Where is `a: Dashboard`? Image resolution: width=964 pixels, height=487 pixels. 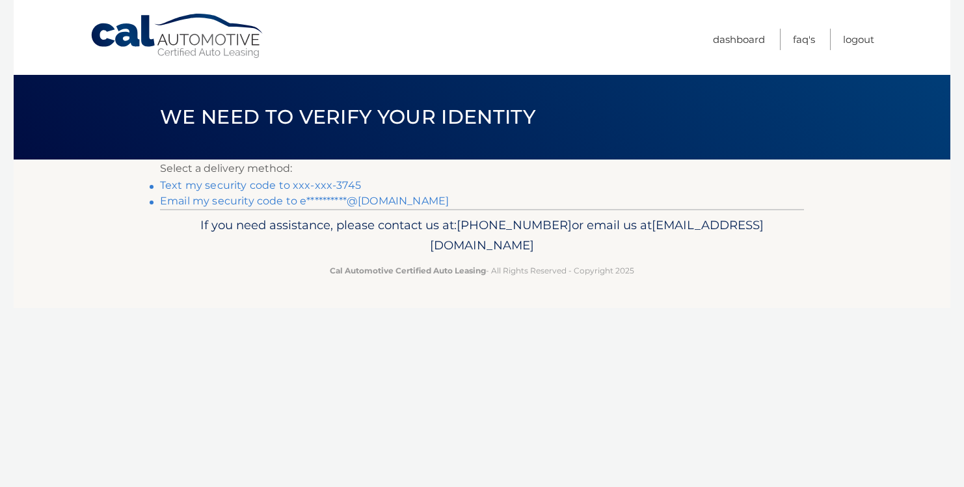 a: Dashboard is located at coordinates (739, 39).